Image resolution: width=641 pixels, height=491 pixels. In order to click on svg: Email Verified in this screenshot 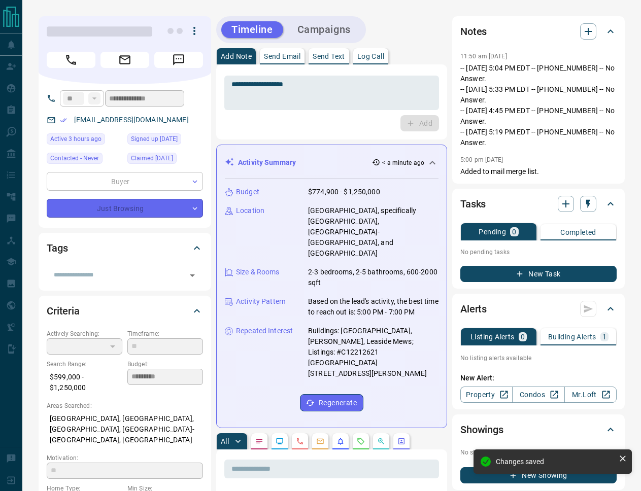, I will do `click(63, 120)`.